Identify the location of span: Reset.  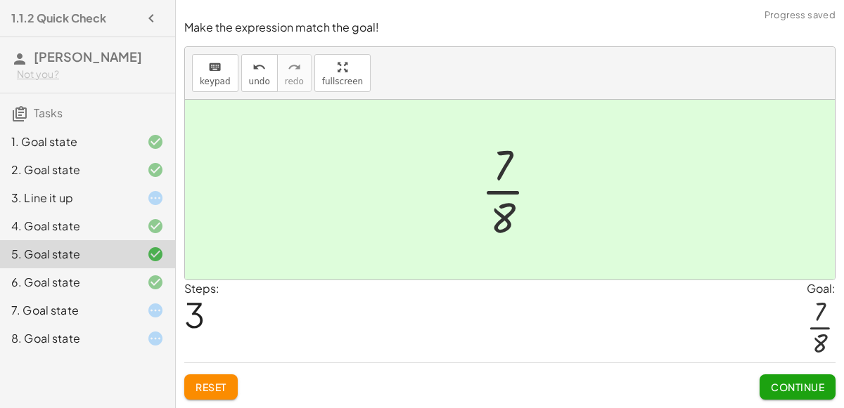
(211, 387).